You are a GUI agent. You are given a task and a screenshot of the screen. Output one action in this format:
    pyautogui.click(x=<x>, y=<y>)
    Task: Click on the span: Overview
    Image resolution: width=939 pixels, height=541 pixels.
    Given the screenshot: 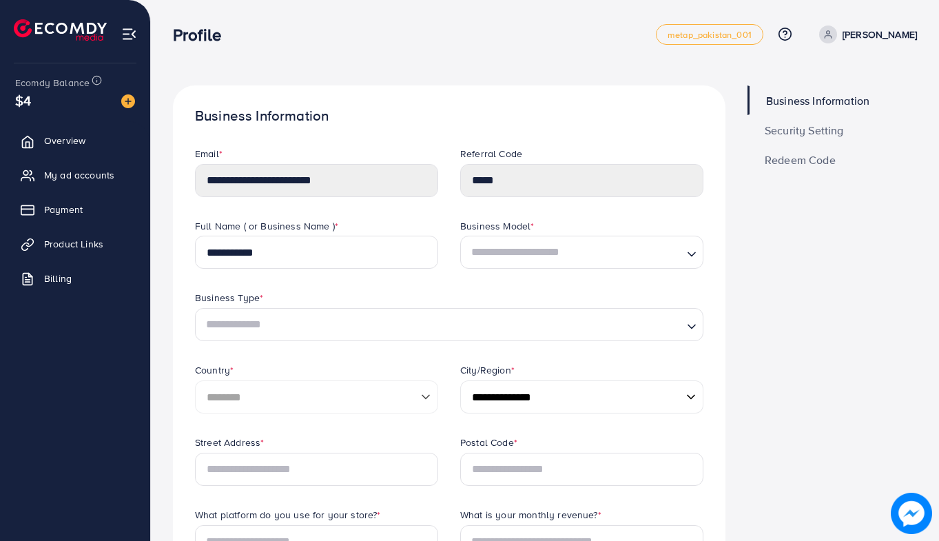 What is the action you would take?
    pyautogui.click(x=65, y=141)
    